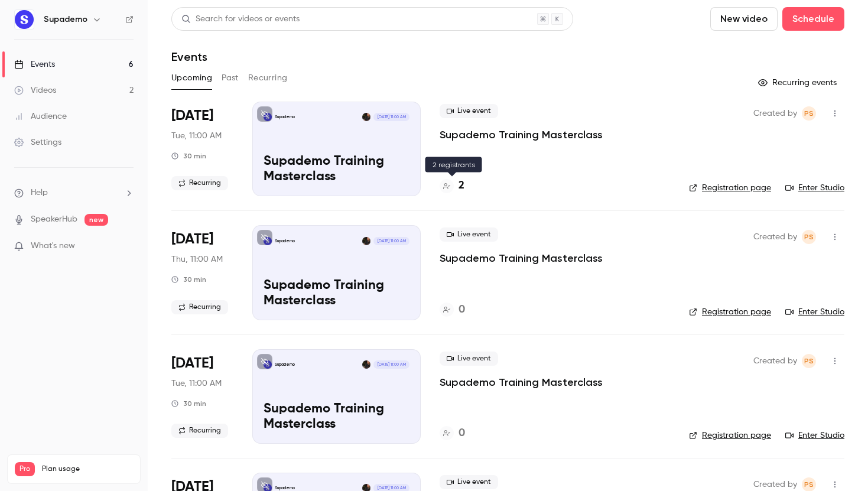 The width and height of the screenshot is (868, 491). Describe the element at coordinates (66, 20) in the screenshot. I see `h6: Supademo` at that location.